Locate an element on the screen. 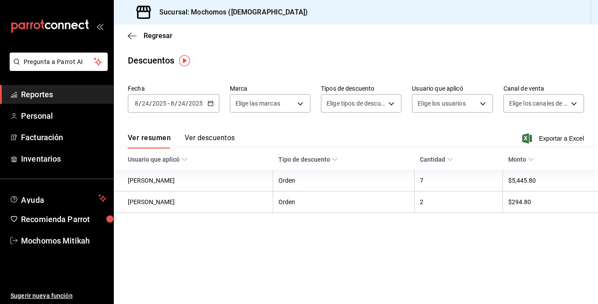 Image resolution: width=598 pixels, height=304 pixels. label: Fecha is located at coordinates (173, 88).